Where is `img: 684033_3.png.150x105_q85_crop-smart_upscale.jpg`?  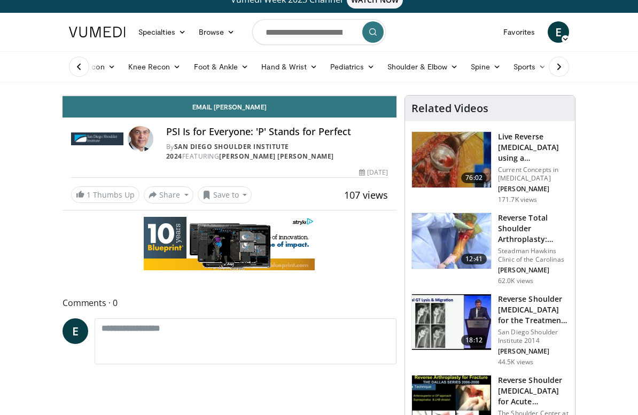
img: 684033_3.png.150x105_q85_crop-smart_upscale.jpg is located at coordinates (451, 160).